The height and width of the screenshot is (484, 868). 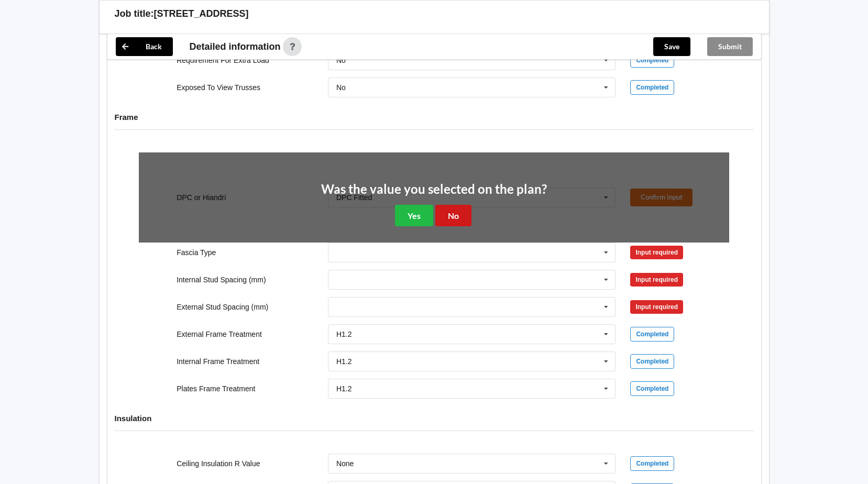 What do you see at coordinates (218, 464) in the screenshot?
I see `label: Ceiling Insulation R Value` at bounding box center [218, 464].